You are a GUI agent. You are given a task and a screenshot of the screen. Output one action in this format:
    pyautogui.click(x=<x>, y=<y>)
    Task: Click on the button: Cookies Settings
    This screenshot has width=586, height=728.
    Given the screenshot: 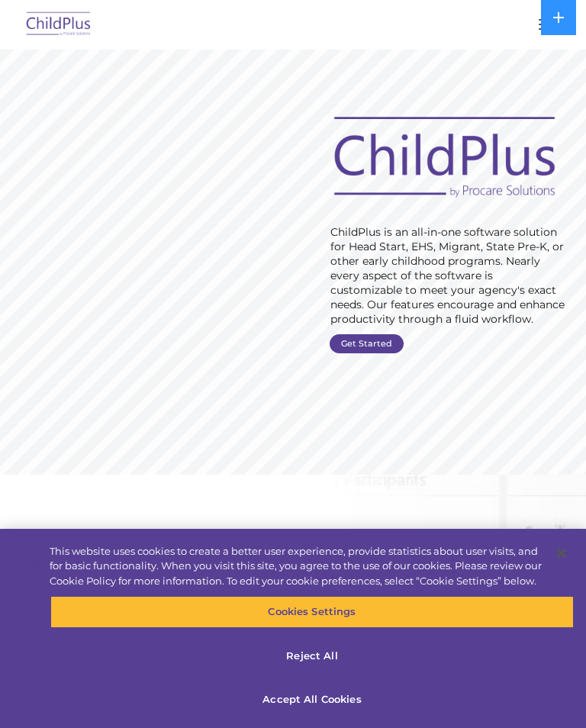 What is the action you would take?
    pyautogui.click(x=312, y=612)
    